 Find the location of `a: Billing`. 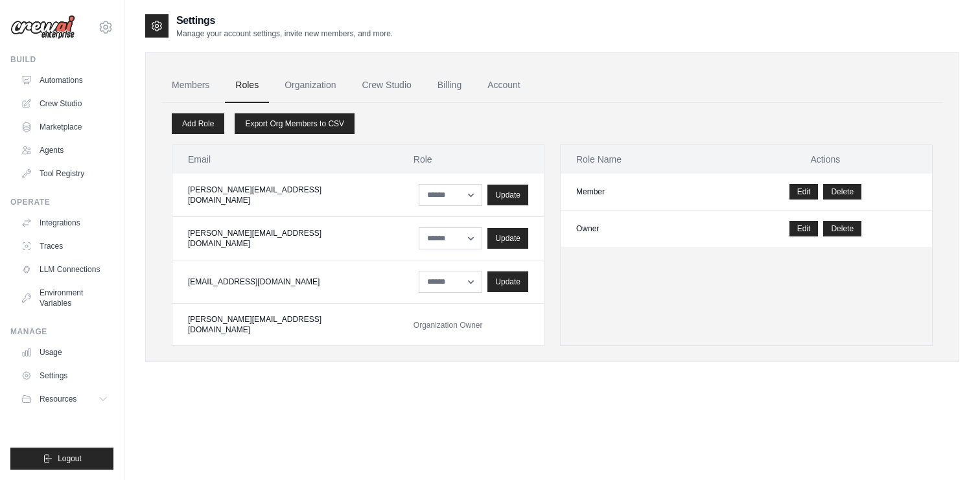

a: Billing is located at coordinates (449, 85).